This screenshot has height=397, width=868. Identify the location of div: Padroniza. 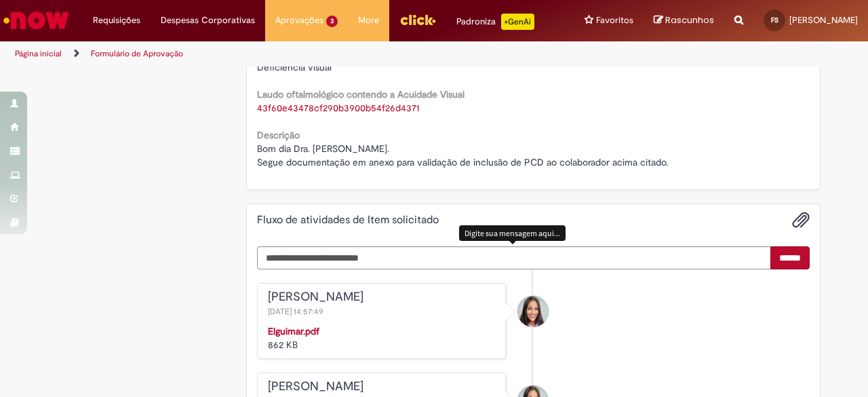
(495, 21).